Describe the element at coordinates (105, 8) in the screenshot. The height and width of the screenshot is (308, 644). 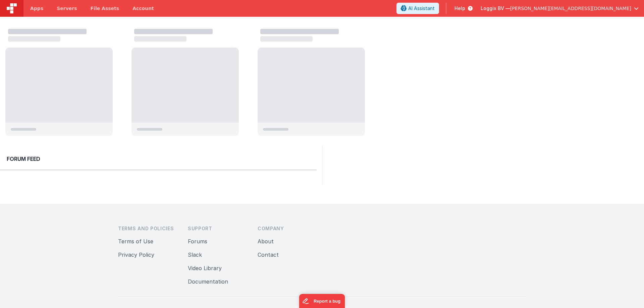
I see `span: File Assets` at that location.